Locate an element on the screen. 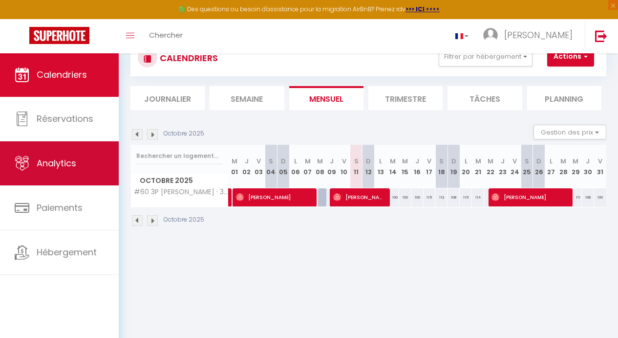 Image resolution: width=618 pixels, height=338 pixels. h3: CALENDRIERS is located at coordinates (188, 58).